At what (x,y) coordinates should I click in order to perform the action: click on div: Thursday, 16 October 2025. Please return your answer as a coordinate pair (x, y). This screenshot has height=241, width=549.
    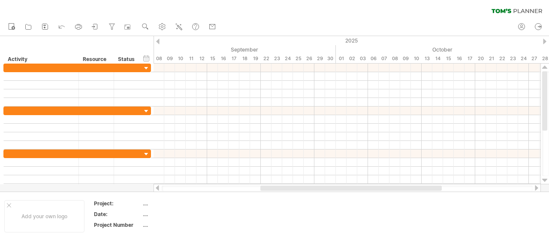
    Looking at the image, I should click on (459, 58).